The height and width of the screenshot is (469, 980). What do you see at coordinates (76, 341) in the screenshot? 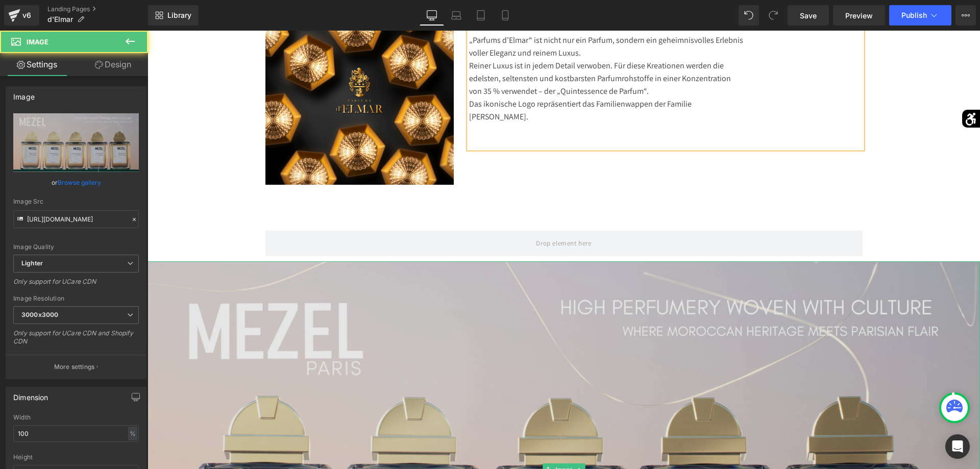
I see `div: Only support for UCare CDN and Shopify CDN` at bounding box center [76, 341].